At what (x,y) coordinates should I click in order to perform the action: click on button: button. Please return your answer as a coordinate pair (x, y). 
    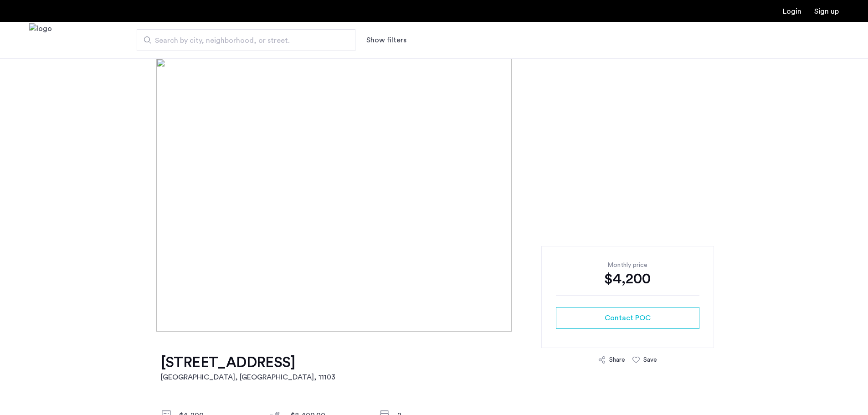
    Looking at the image, I should click on (627, 318).